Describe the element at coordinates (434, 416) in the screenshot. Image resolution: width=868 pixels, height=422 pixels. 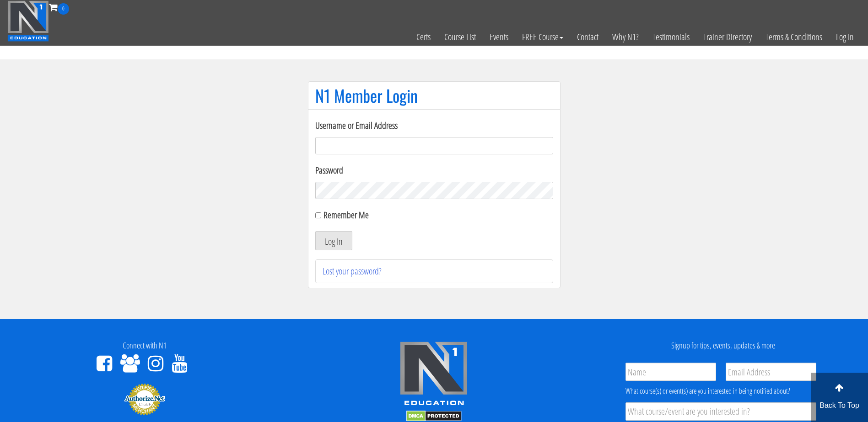
I see `img: DMCA.com Protection Status` at that location.